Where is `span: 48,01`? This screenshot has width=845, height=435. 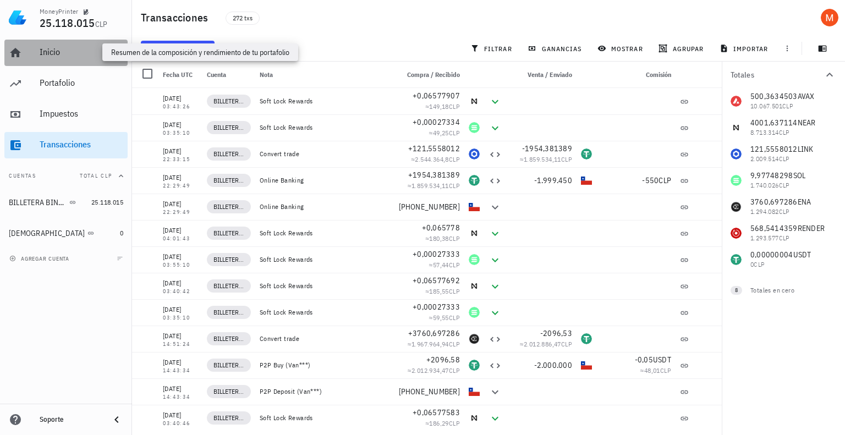
span: 48,01 is located at coordinates (652, 370).